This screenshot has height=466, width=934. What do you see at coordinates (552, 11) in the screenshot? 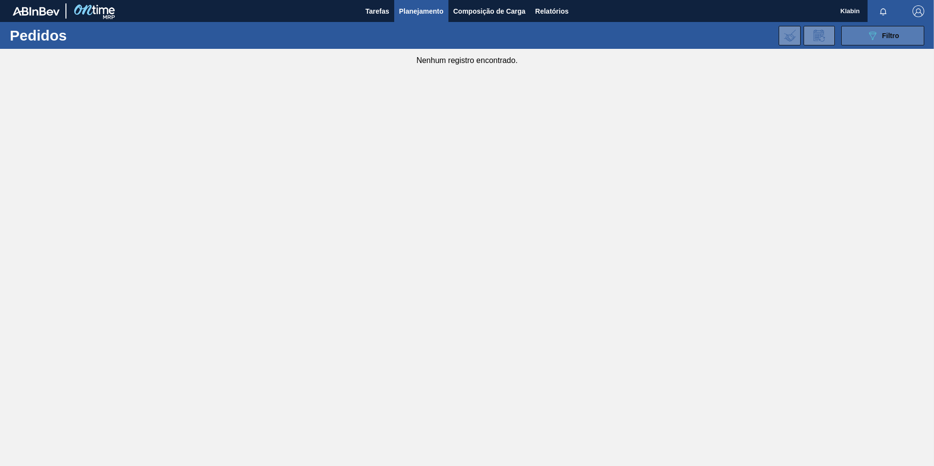
I see `span: Relatórios` at bounding box center [552, 11].